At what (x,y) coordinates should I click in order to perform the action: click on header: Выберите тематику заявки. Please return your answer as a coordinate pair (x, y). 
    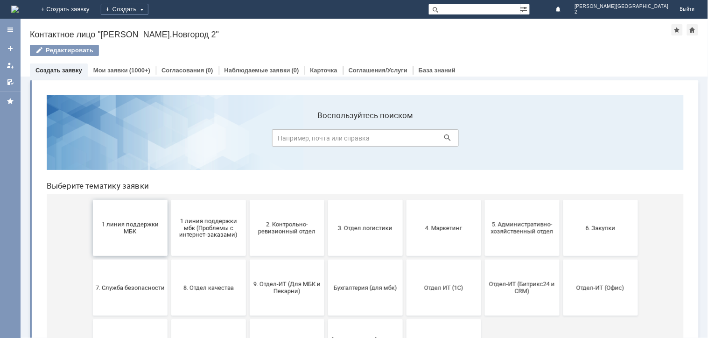
    Looking at the image, I should click on (326, 98).